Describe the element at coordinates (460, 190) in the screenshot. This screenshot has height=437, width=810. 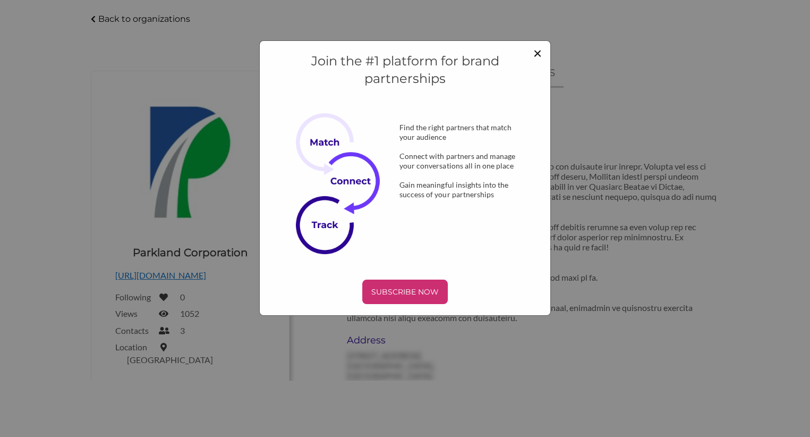
I see `div: Gain meaningful insights into the success of your partnerships` at that location.